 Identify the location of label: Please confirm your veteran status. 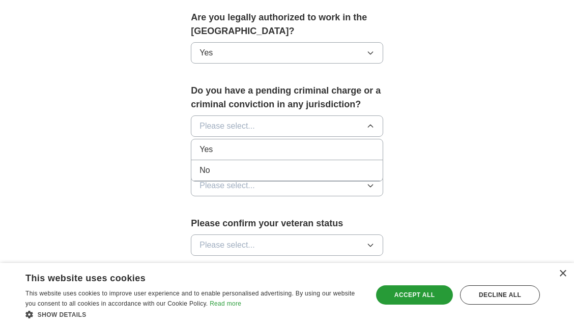
(287, 223).